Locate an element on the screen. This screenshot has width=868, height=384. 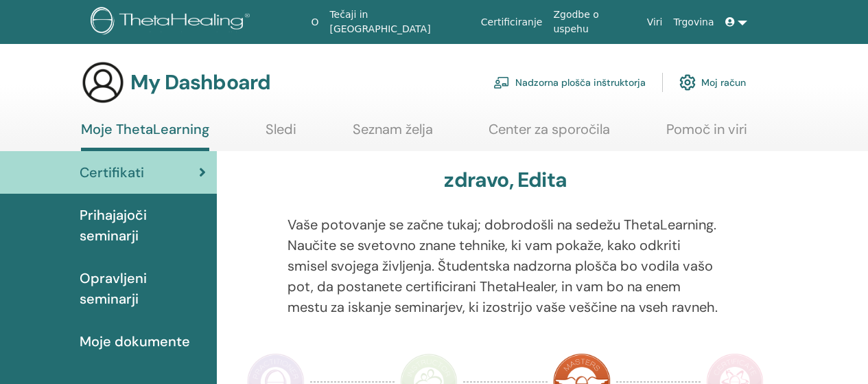
a: O is located at coordinates (314, 22).